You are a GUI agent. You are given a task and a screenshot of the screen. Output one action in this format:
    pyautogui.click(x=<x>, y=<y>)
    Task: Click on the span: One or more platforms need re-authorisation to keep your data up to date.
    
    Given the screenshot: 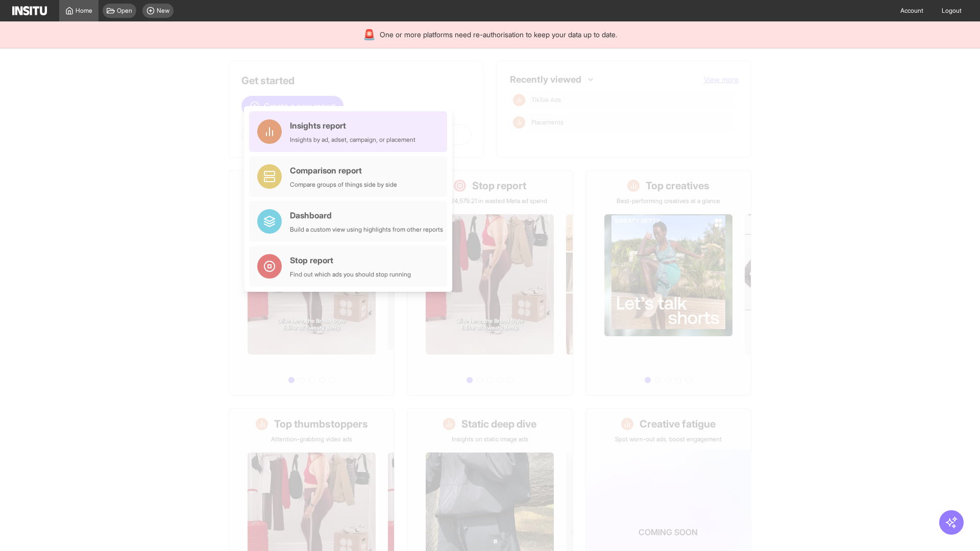 What is the action you would take?
    pyautogui.click(x=498, y=35)
    